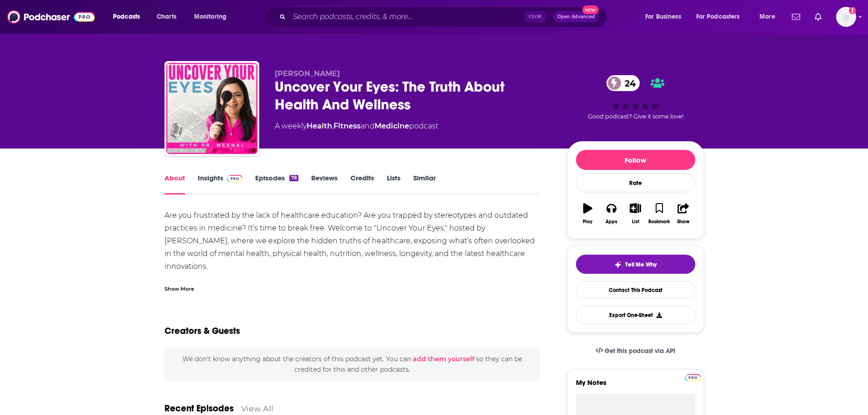  I want to click on a: Reviews, so click(325, 184).